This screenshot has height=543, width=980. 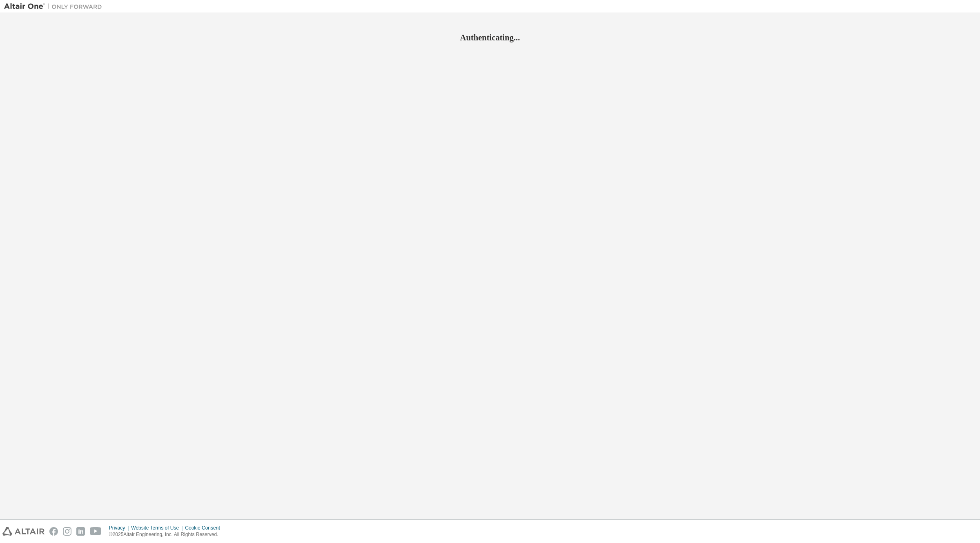 I want to click on img: altair_logo.svg, so click(x=23, y=531).